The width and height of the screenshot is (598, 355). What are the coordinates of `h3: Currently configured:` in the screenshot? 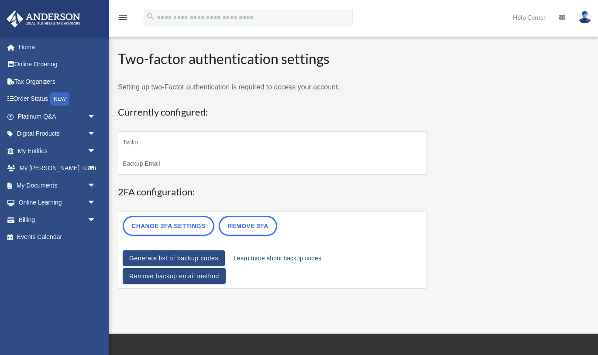 It's located at (272, 112).